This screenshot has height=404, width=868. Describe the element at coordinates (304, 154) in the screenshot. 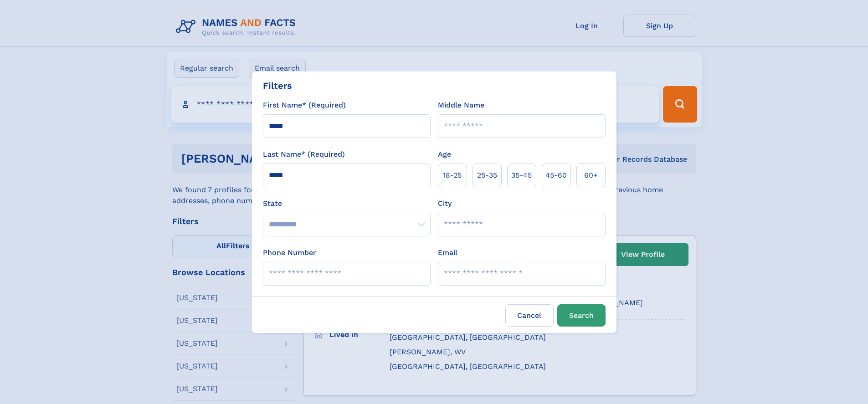

I see `label: Last Name* (Required)` at that location.